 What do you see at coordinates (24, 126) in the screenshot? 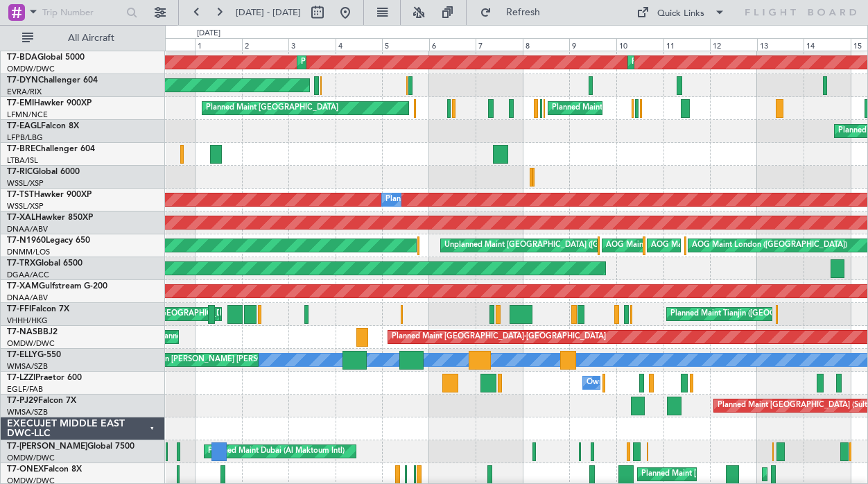
I see `span: T7-EAGL` at bounding box center [24, 126].